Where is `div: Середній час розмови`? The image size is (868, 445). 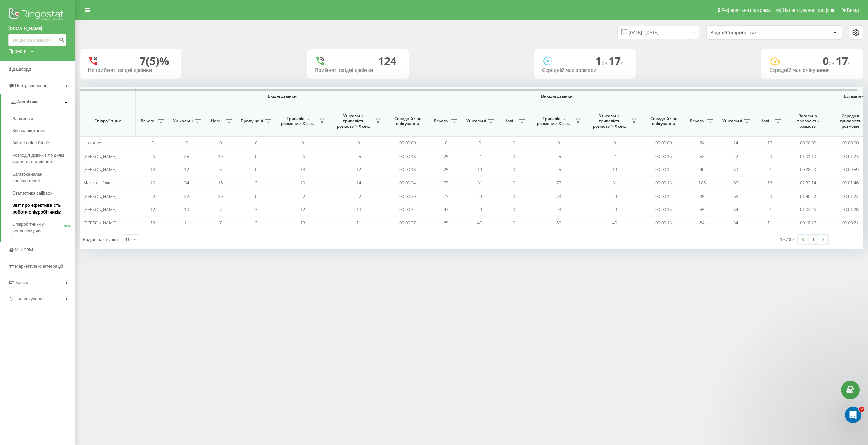
div: Середній час розмови is located at coordinates (584, 70).